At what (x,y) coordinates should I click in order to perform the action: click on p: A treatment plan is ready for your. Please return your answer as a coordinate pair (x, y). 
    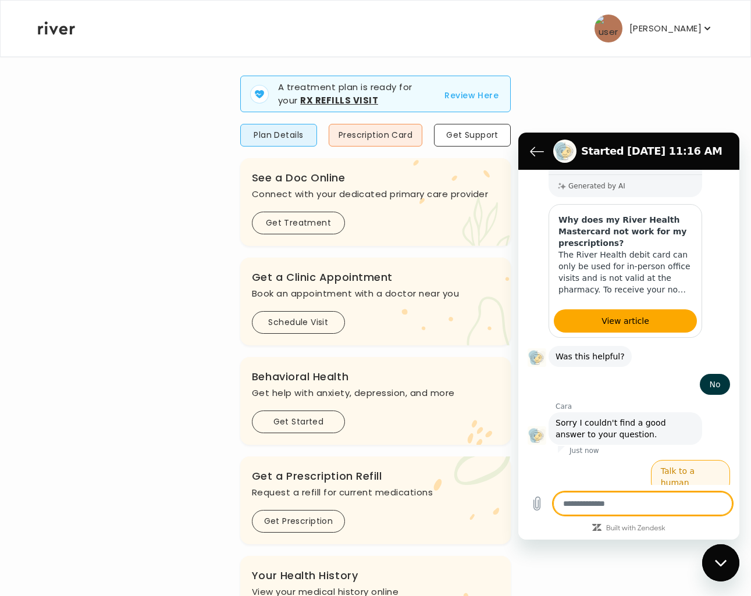
    Looking at the image, I should click on (354, 94).